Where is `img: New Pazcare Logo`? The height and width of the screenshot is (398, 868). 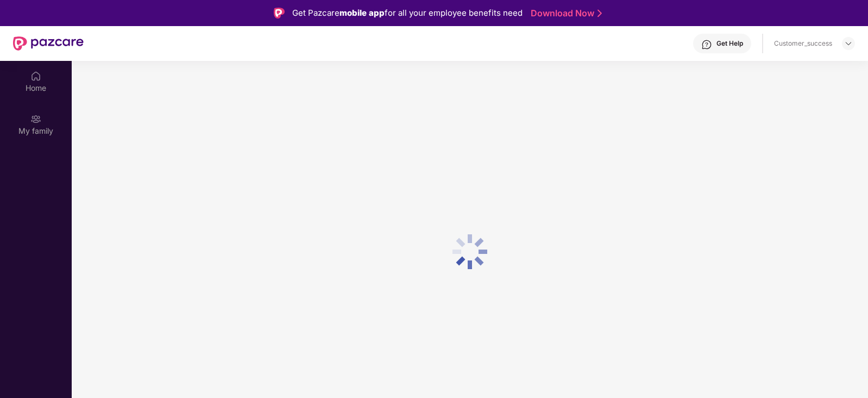
img: New Pazcare Logo is located at coordinates (48, 44).